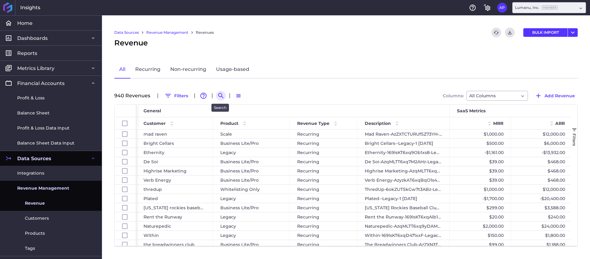  I want to click on div: $3,588.00, so click(542, 208).